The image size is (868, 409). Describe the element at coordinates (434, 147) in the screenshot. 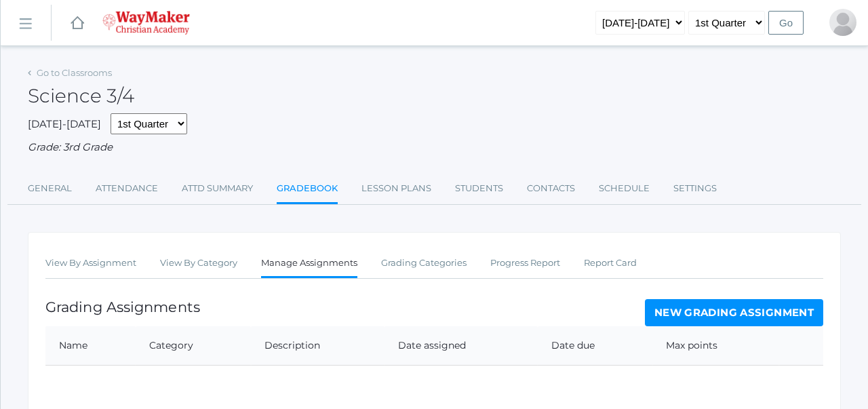

I see `div: Grade: 3rd Grade` at that location.